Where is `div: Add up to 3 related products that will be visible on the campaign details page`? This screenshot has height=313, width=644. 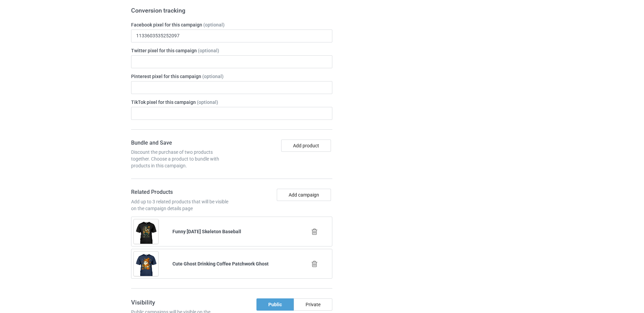
div: Add up to 3 related products that will be visible on the campaign details page is located at coordinates (180, 205).